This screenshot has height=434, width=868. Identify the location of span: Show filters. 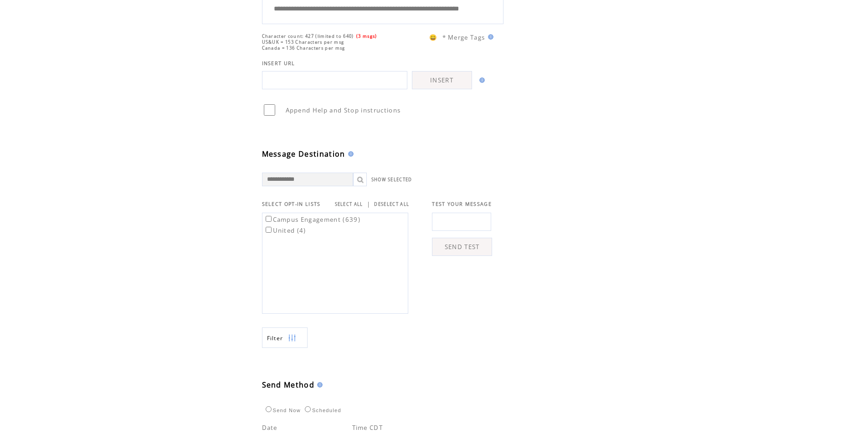
(275, 338).